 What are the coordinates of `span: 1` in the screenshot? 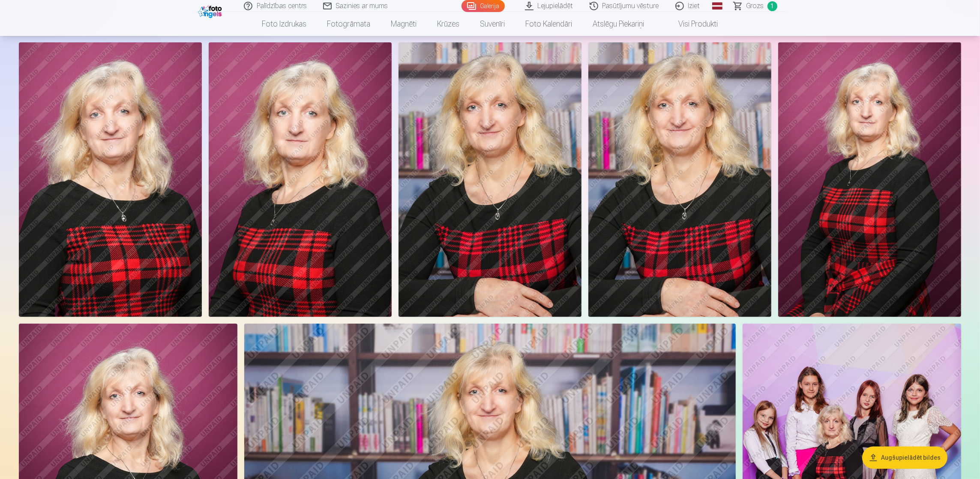 It's located at (772, 6).